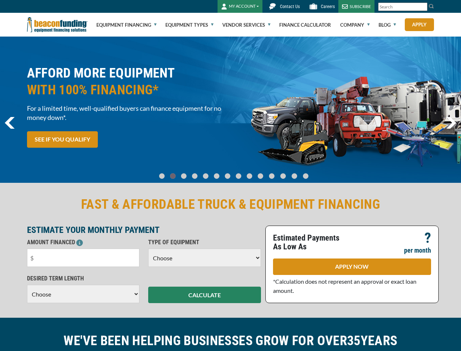 Image resolution: width=461 pixels, height=351 pixels. What do you see at coordinates (305, 25) in the screenshot?
I see `a: Finance Calculator` at bounding box center [305, 25].